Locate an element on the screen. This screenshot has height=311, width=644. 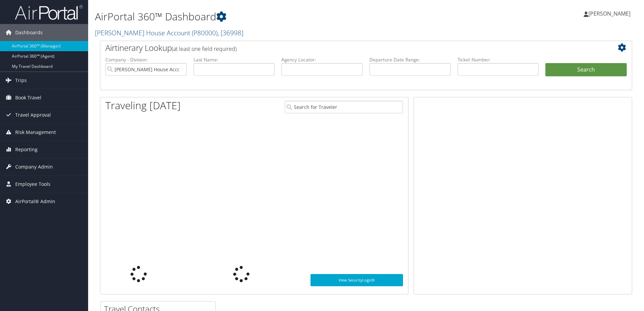
span: Trips is located at coordinates (21, 80).